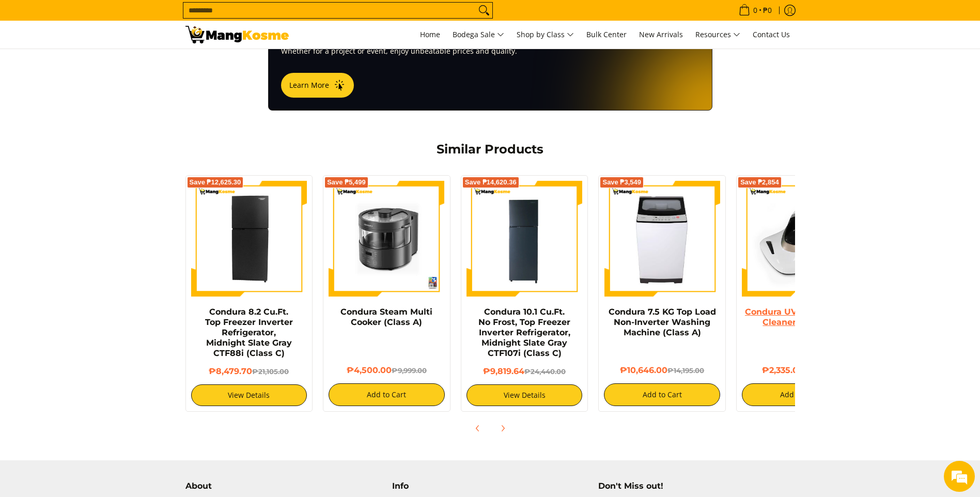 This screenshot has height=497, width=980. What do you see at coordinates (524, 332) in the screenshot?
I see `a: Condura 10.1 Cu.Ft. No Frost, Top Freezer Inverter Refrigerator, Midnight Slate Gray CTF107i (Cla...` at bounding box center [524, 332].